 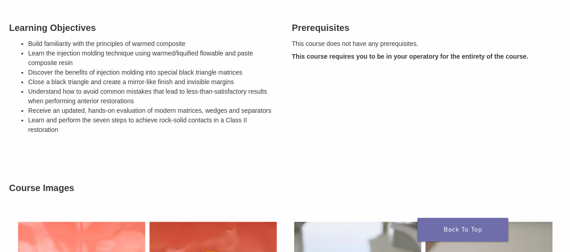 What do you see at coordinates (153, 72) in the screenshot?
I see `li: Discover the benefits of injection molding into special black triangle matrices` at bounding box center [153, 72].